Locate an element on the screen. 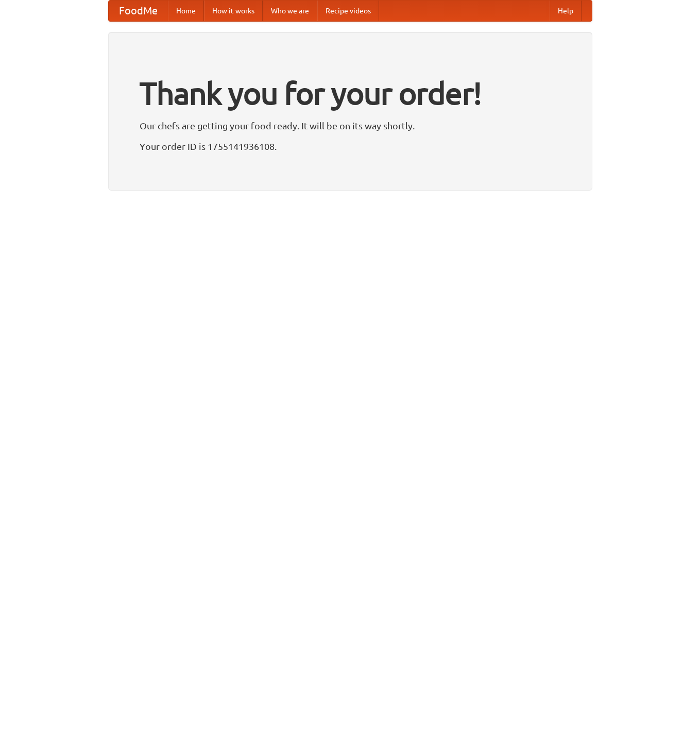 This screenshot has height=729, width=700. p: Our chefs are getting your food ready. It will be on its way shortly. is located at coordinates (350, 126).